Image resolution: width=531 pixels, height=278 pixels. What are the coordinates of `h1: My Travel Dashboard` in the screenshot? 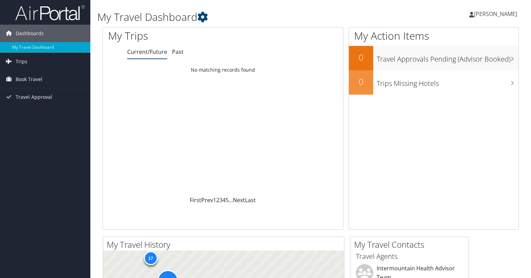 It's located at (239, 17).